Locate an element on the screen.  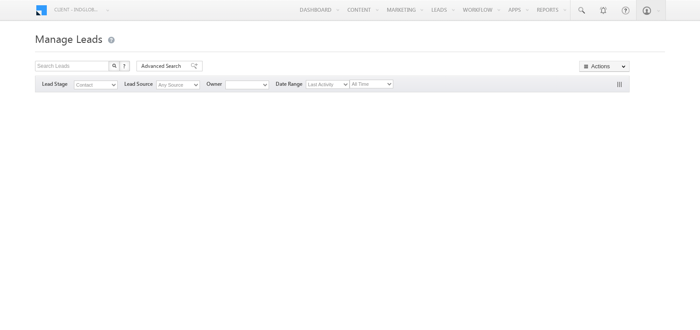
span: Date Range is located at coordinates (290, 84).